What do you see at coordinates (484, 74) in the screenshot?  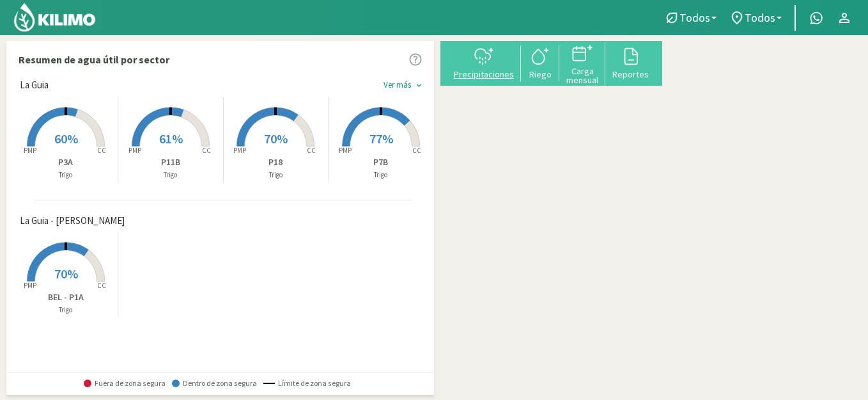 I see `div: Precipitaciones` at bounding box center [484, 74].